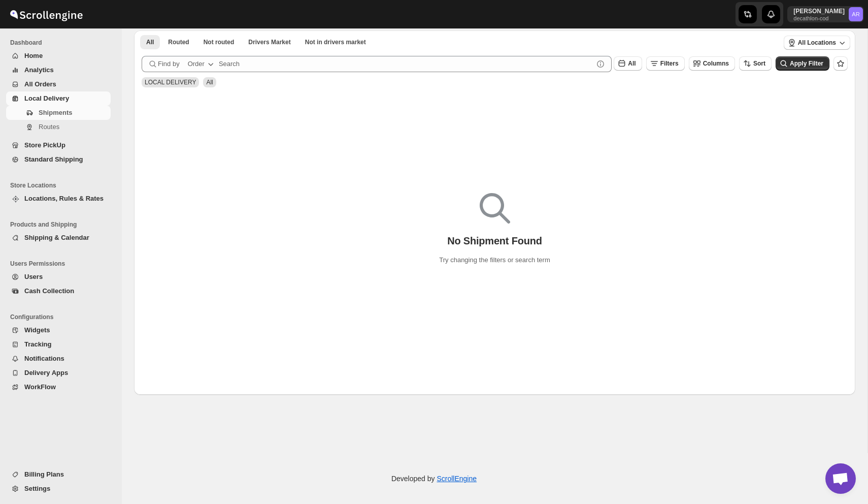 The width and height of the screenshot is (868, 504). Describe the element at coordinates (802, 64) in the screenshot. I see `button: Apply Filter` at that location.